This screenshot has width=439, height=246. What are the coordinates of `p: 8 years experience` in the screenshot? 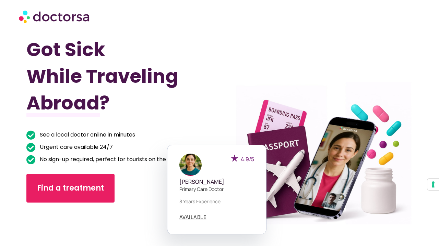 It's located at (217, 202).